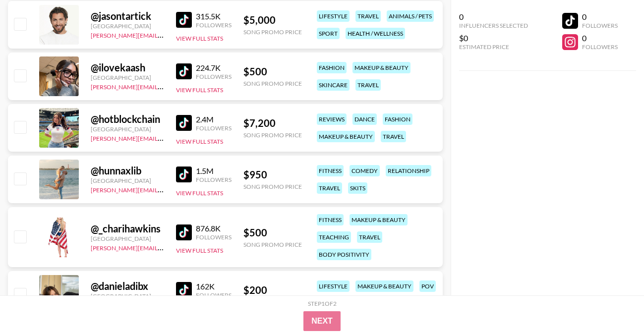 This screenshot has width=644, height=335. Describe the element at coordinates (364, 119) in the screenshot. I see `div: dance` at that location.